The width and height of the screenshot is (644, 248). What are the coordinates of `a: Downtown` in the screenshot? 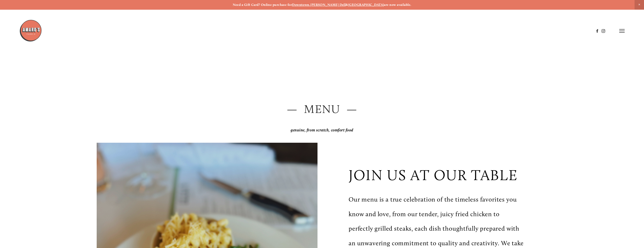 It's located at (301, 5).